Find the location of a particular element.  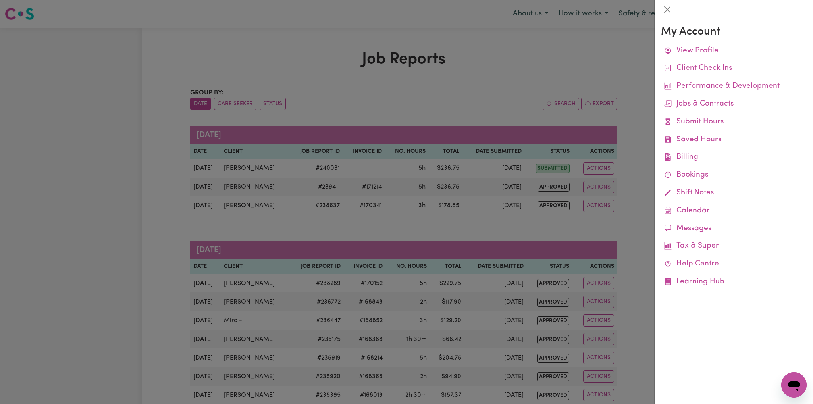

a: View Profile is located at coordinates (734, 51).